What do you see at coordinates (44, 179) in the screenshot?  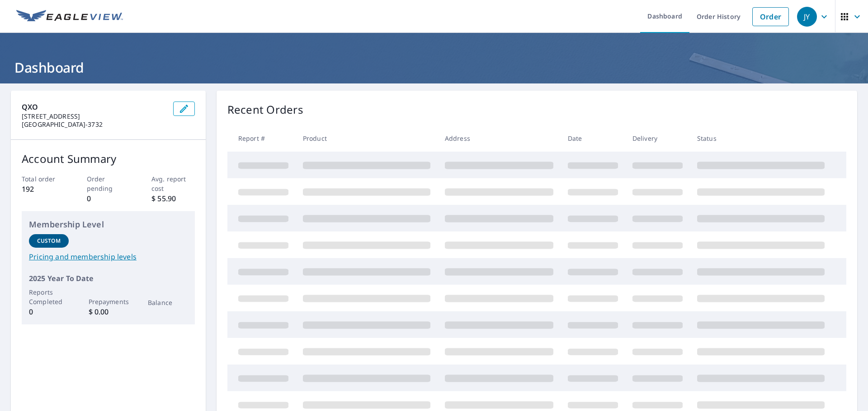 I see `p: Total order` at bounding box center [44, 179].